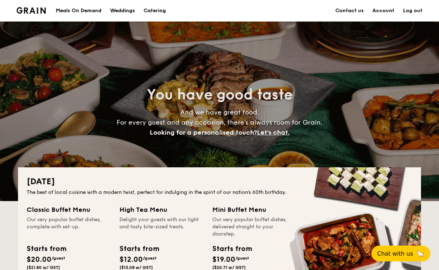 This screenshot has width=439, height=270. What do you see at coordinates (43, 268) in the screenshot?
I see `span: ($21.80 w/ GST)` at bounding box center [43, 268].